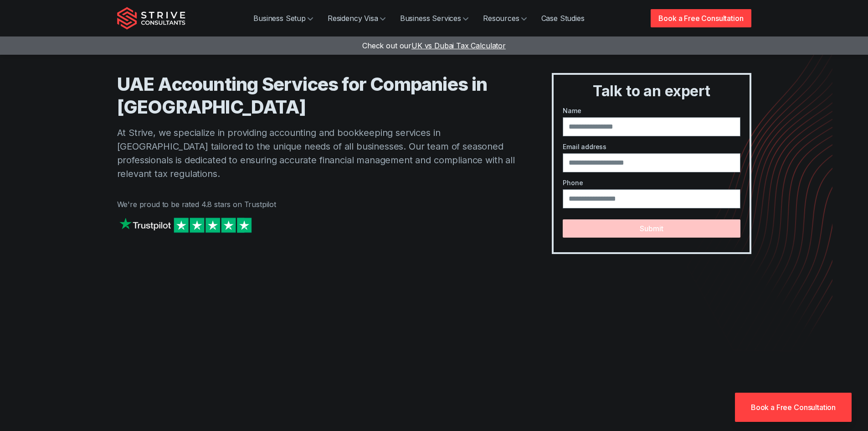 The image size is (868, 431). I want to click on p: We're proud to be rated 4.8 stars on Trustpilot, so click(316, 205).